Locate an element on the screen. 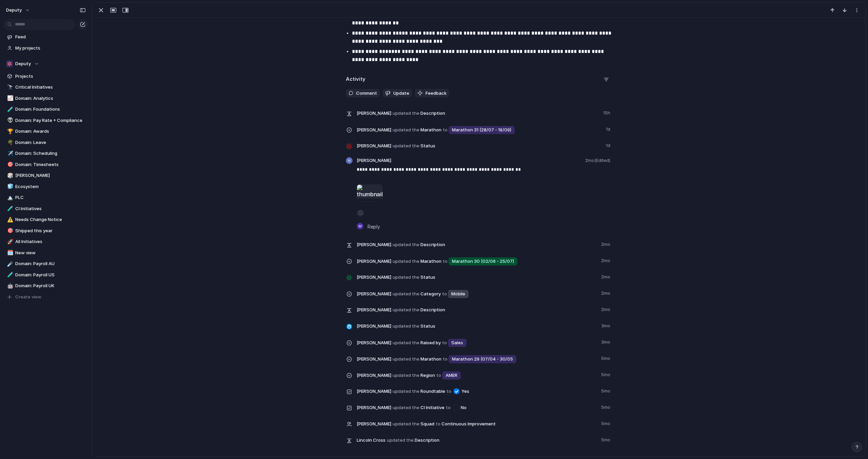 This screenshot has height=459, width=868. span: Critical Initiatives is located at coordinates (50, 87).